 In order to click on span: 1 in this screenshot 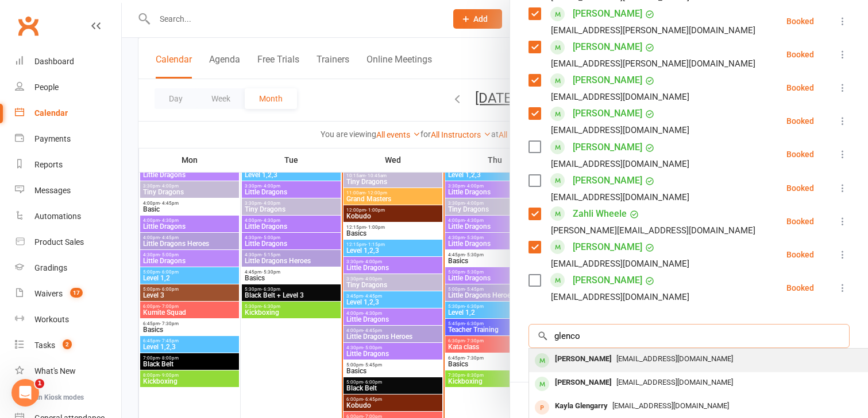, I will do `click(40, 384)`.